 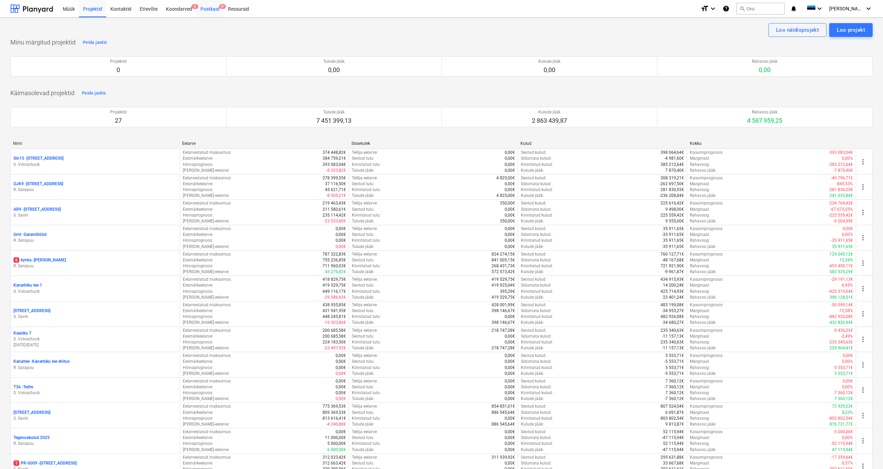 What do you see at coordinates (335, 221) in the screenshot?
I see `p: -23 533,80€` at bounding box center [335, 221].